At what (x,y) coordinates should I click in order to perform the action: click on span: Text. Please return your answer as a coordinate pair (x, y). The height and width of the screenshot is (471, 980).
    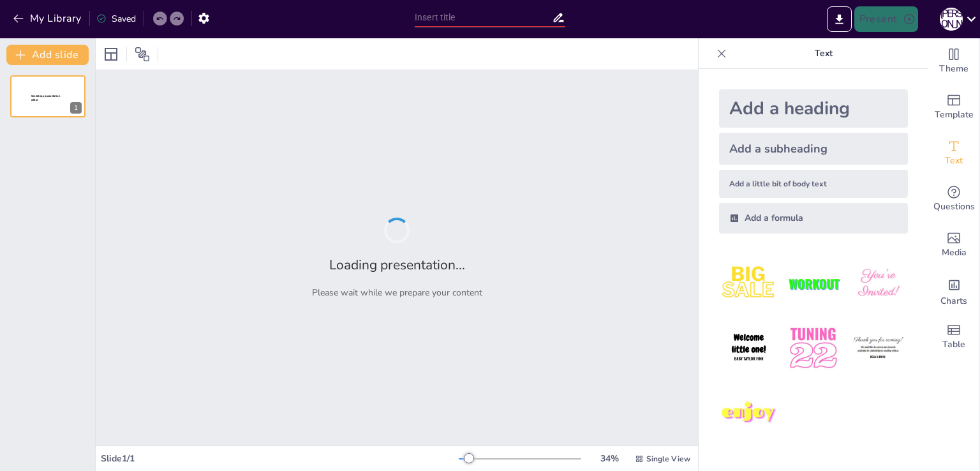
    Looking at the image, I should click on (954, 161).